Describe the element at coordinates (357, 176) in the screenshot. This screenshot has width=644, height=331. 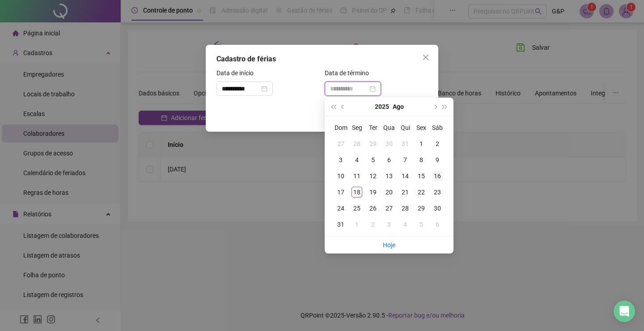
I see `div: 11` at that location.